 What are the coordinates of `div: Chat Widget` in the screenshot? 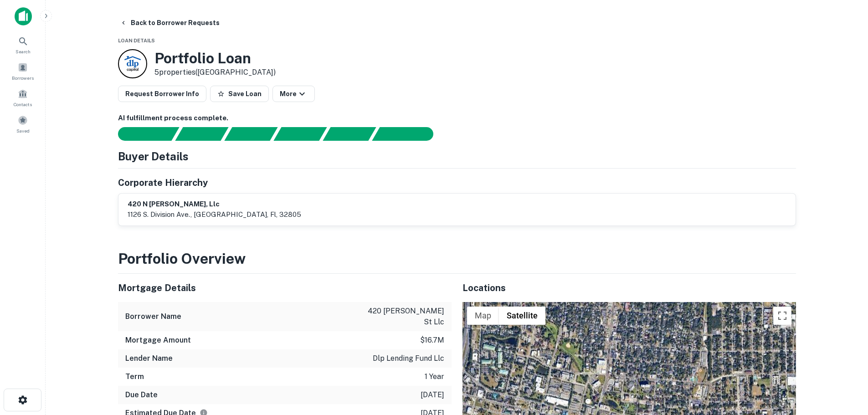 It's located at (846, 364).